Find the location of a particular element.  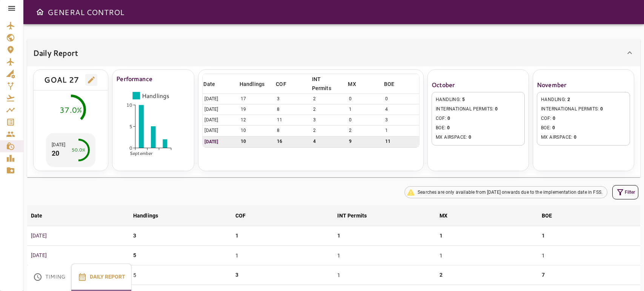

h6: October is located at coordinates (478, 85).